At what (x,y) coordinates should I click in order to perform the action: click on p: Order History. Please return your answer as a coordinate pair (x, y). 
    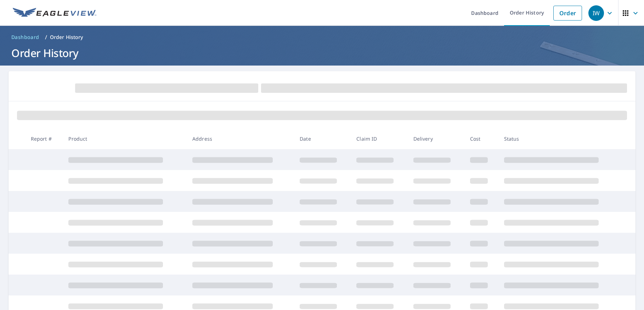
    Looking at the image, I should click on (67, 37).